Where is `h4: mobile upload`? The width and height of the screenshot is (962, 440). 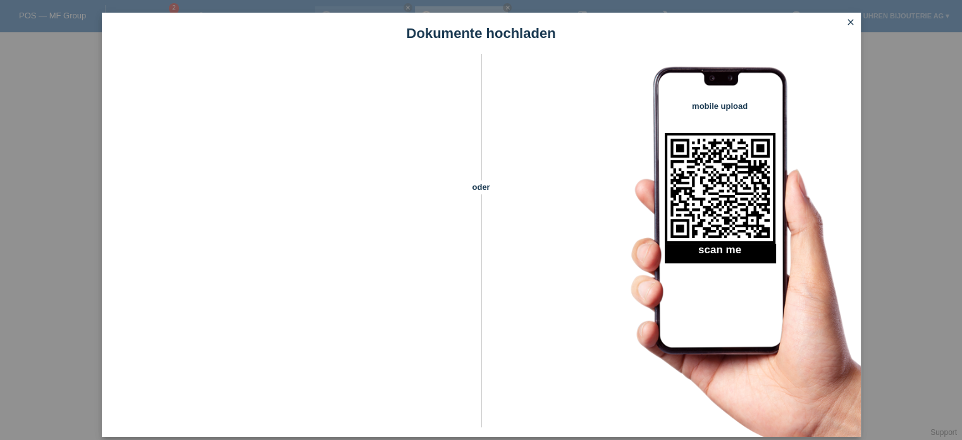
h4: mobile upload is located at coordinates (720, 106).